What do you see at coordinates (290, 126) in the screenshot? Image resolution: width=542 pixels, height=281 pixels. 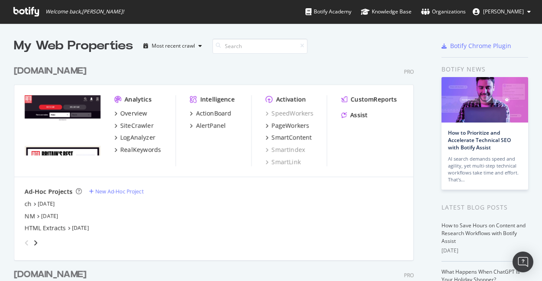 I see `div: PageWorkers` at bounding box center [290, 126].